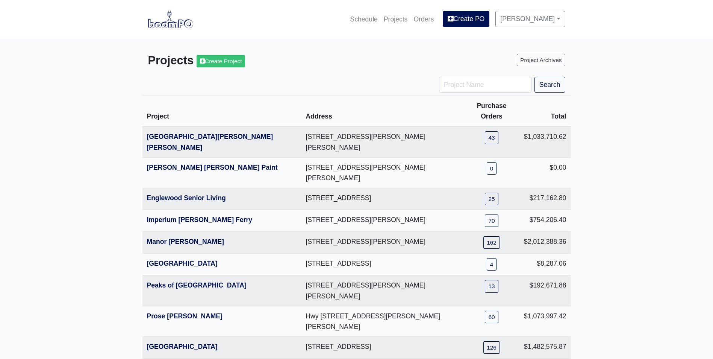 The image size is (713, 359). I want to click on td: $754,206.40, so click(545, 221).